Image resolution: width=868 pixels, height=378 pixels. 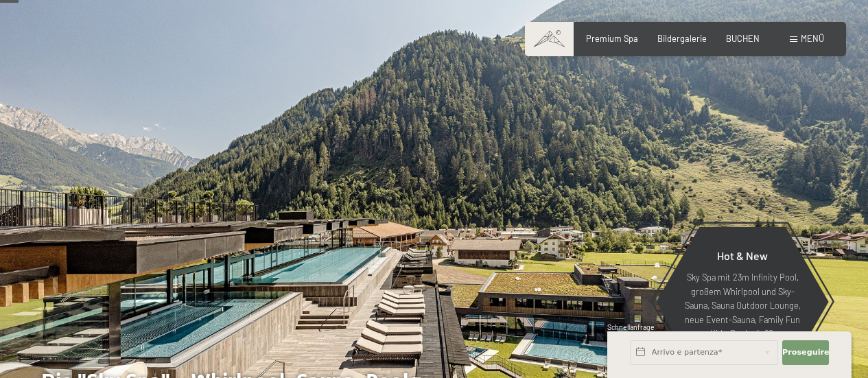 I want to click on span: Bildergalerie, so click(x=682, y=39).